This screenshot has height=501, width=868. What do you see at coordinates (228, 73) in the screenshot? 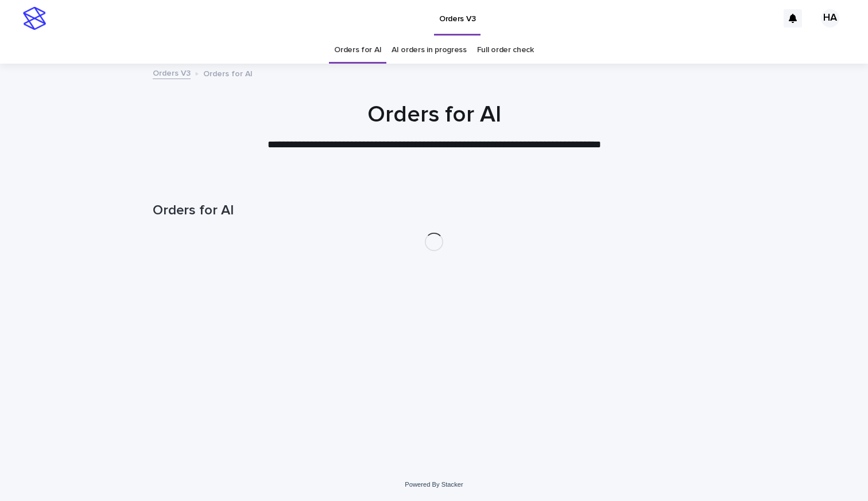
I see `p: Orders for AI` at bounding box center [228, 73].